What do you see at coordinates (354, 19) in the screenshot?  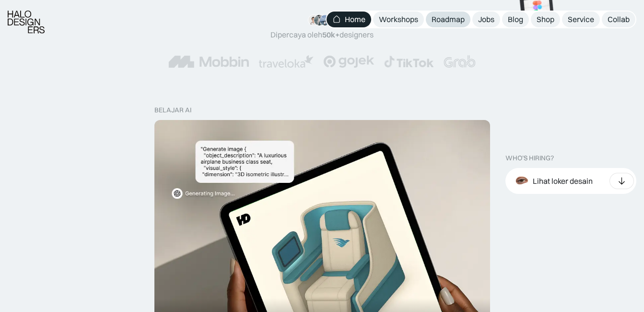 I see `div: Home` at bounding box center [354, 19].